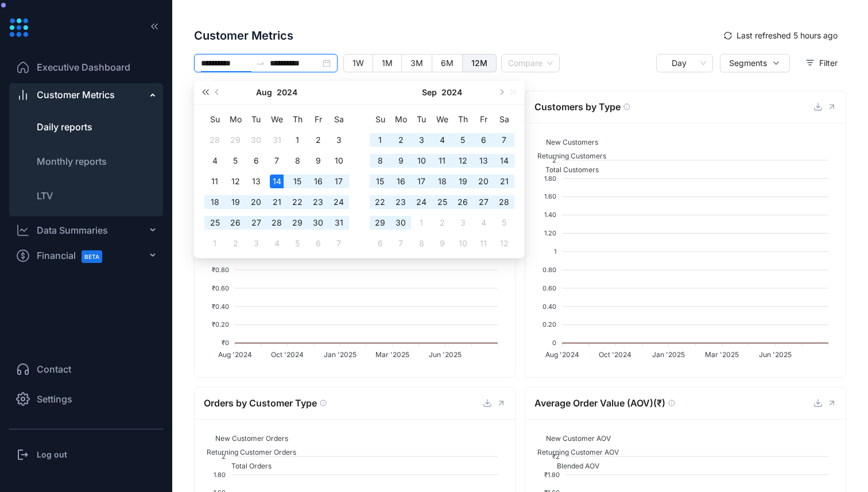  Describe the element at coordinates (318, 223) in the screenshot. I see `div: 30` at that location.